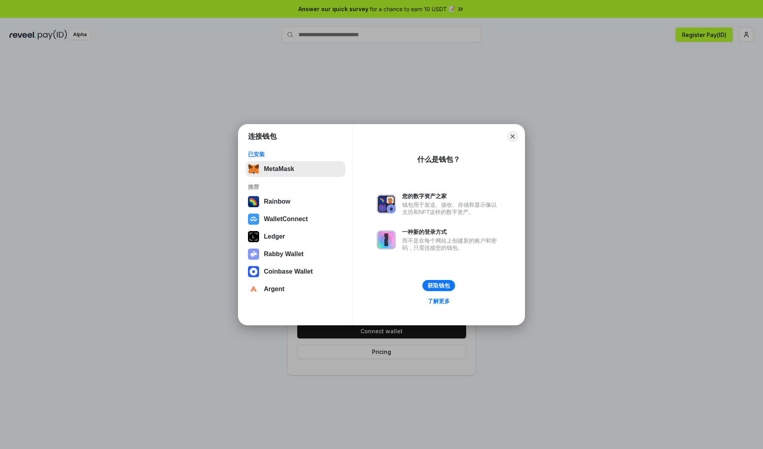 The image size is (763, 449). Describe the element at coordinates (439, 301) in the screenshot. I see `div: 了解更多` at that location.